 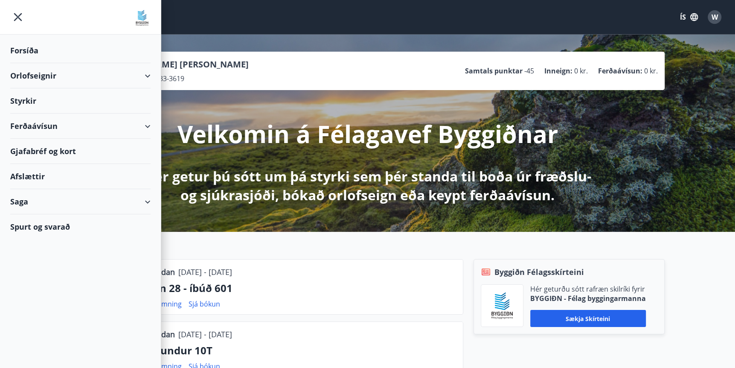 I want to click on button: Sækja skírteini, so click(x=588, y=318).